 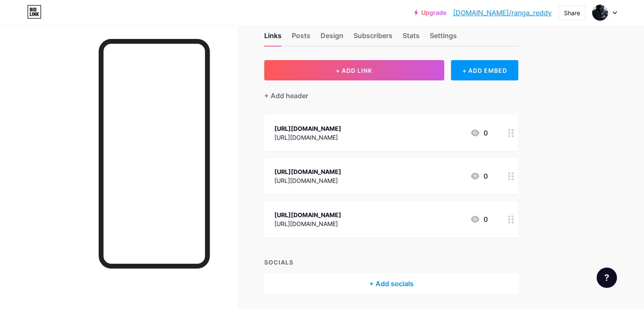 What do you see at coordinates (373, 38) in the screenshot?
I see `div: Subscribers` at bounding box center [373, 38].